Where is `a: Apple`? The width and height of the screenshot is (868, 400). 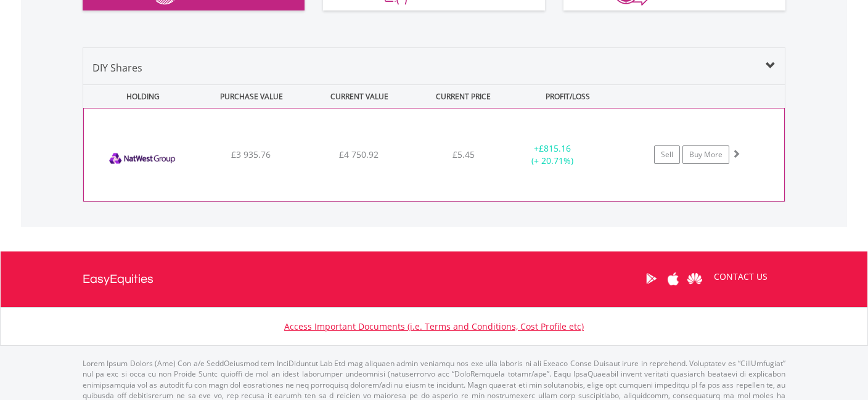 a: Apple is located at coordinates (672, 278).